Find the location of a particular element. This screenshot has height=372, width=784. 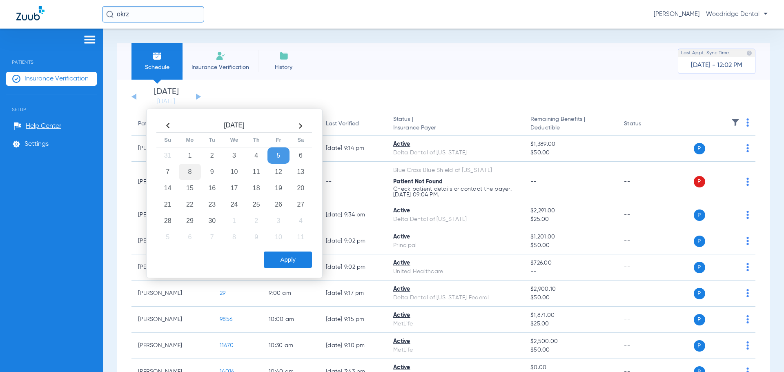

span: 11670 is located at coordinates (227, 345).